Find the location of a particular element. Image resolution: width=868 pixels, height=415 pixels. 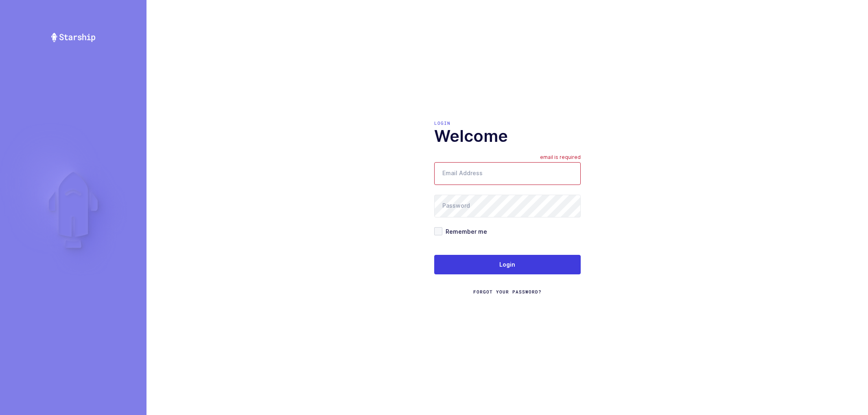

span: Login is located at coordinates (507, 264).